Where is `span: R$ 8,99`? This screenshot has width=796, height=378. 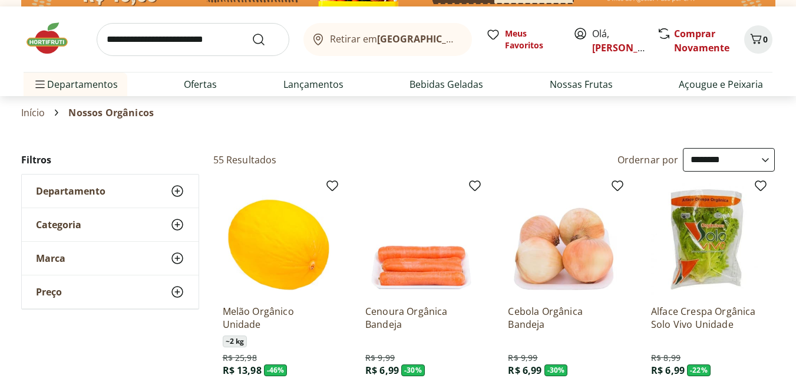
span: R$ 8,99 is located at coordinates (666, 358).